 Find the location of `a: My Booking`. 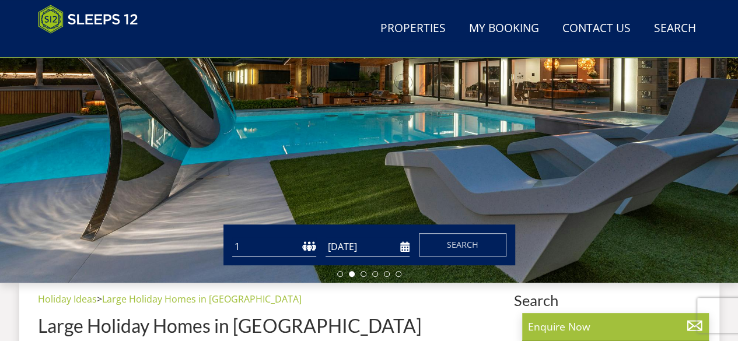

a: My Booking is located at coordinates (504, 29).